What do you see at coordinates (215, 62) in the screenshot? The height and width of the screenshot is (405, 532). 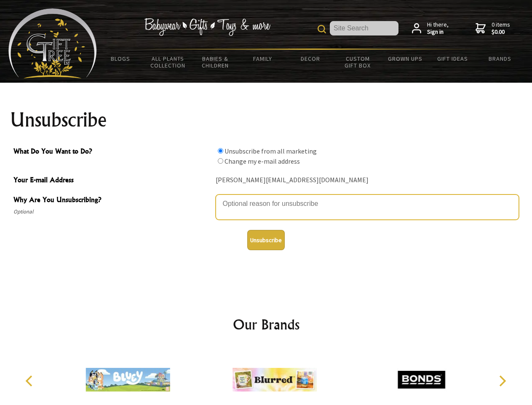 I see `a: Babies & Children` at bounding box center [215, 62].